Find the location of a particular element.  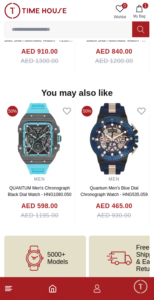

img: Quantum Men's Blue Dial Chronograph Watch - HNG535.059 is located at coordinates (114, 139).